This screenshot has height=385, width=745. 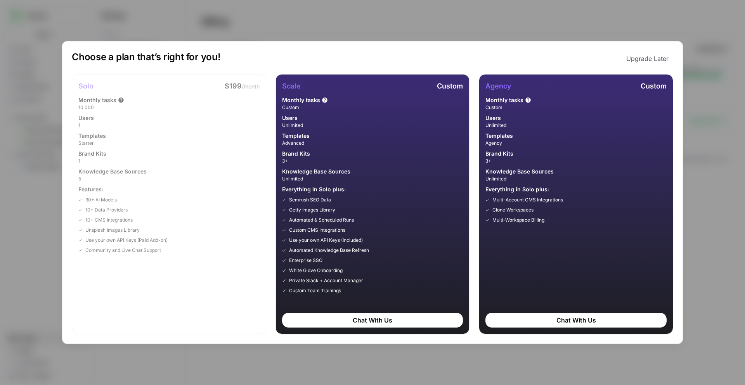 I want to click on span: Private Slack + Account Manager, so click(x=326, y=281).